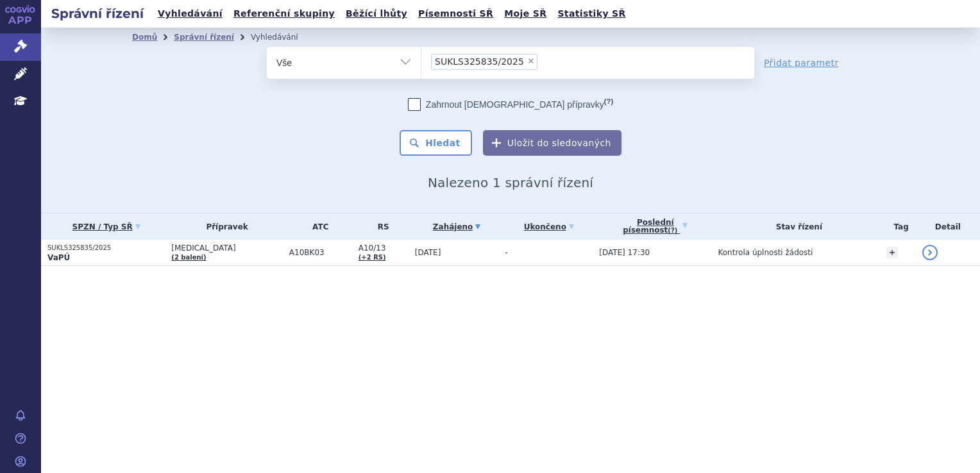  I want to click on th: Detail, so click(948, 226).